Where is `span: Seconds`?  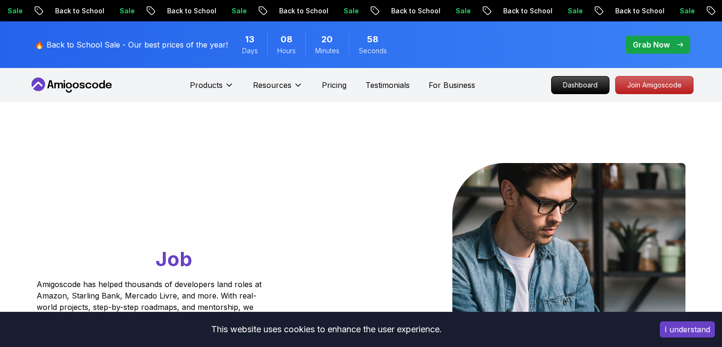
span: Seconds is located at coordinates (373, 51).